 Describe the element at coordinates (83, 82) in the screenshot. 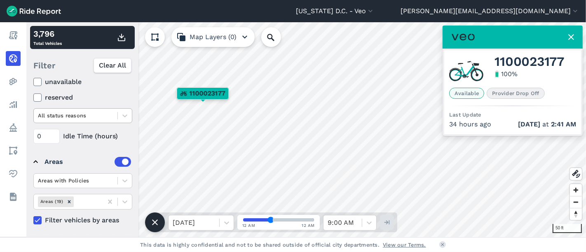

I see `label: unavailable` at that location.